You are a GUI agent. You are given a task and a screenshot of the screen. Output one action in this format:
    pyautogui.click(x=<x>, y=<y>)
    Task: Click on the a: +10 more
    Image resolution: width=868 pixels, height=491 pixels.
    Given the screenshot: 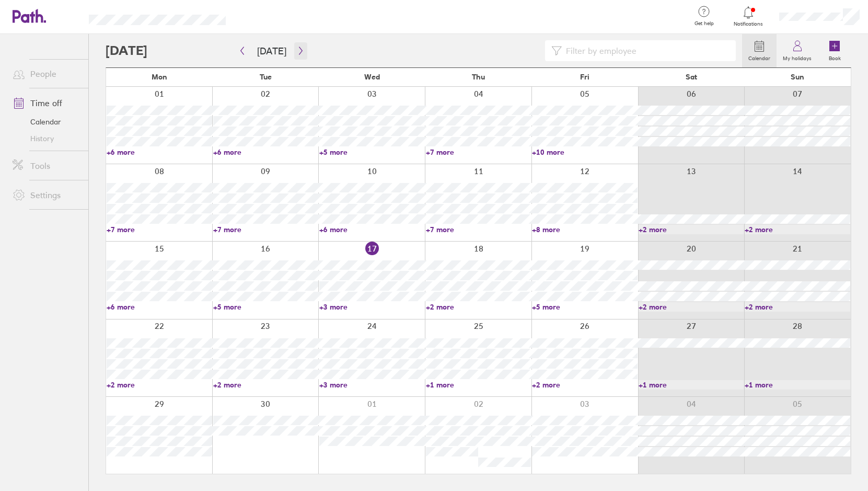 What is the action you would take?
    pyautogui.click(x=585, y=152)
    